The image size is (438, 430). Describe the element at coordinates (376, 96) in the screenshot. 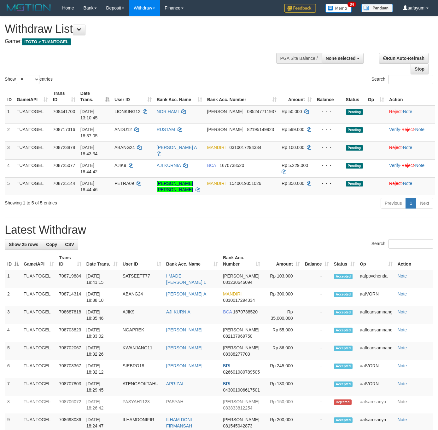

I see `th: Op: activate to sort column ascending` at that location.